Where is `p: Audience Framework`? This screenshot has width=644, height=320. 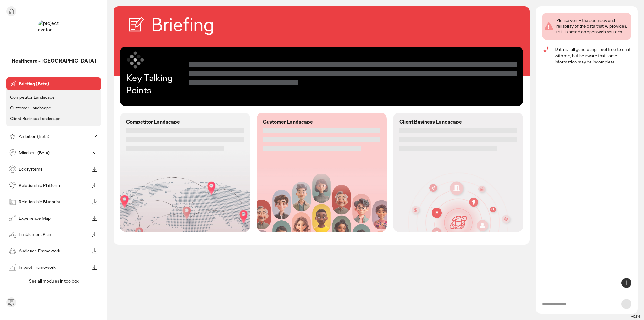
p: Audience Framework is located at coordinates (54, 251).